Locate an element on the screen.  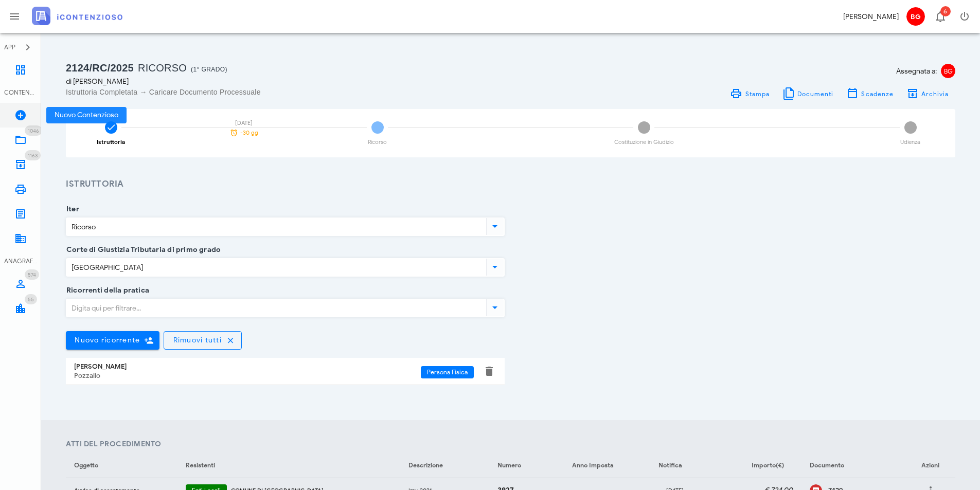
span: Azioni is located at coordinates (930, 465).